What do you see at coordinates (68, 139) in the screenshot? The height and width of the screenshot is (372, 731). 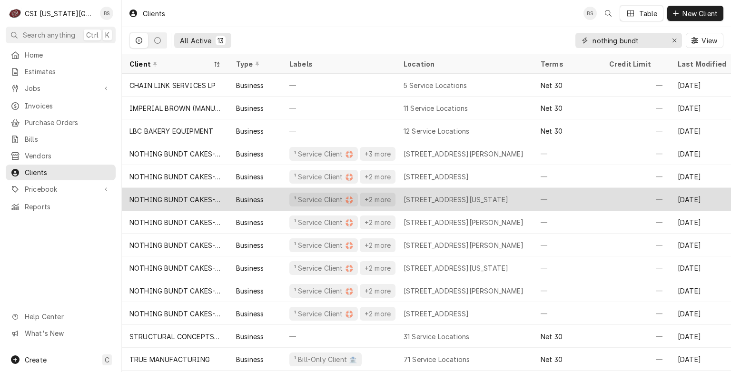 I see `span: Bills` at bounding box center [68, 139].